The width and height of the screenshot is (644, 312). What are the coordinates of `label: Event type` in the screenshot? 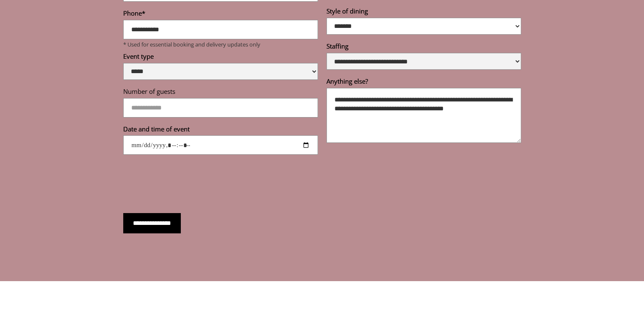 It's located at (220, 57).